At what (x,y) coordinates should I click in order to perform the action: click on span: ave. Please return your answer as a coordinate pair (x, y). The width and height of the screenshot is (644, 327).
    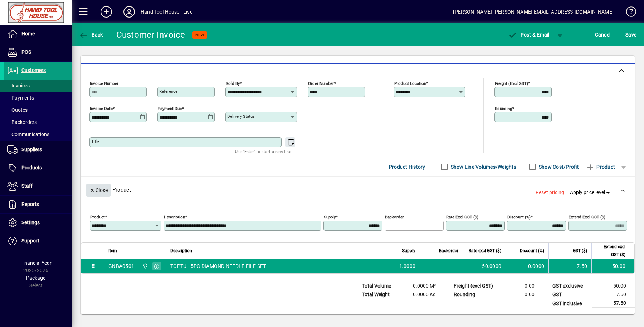
    Looking at the image, I should click on (631, 35).